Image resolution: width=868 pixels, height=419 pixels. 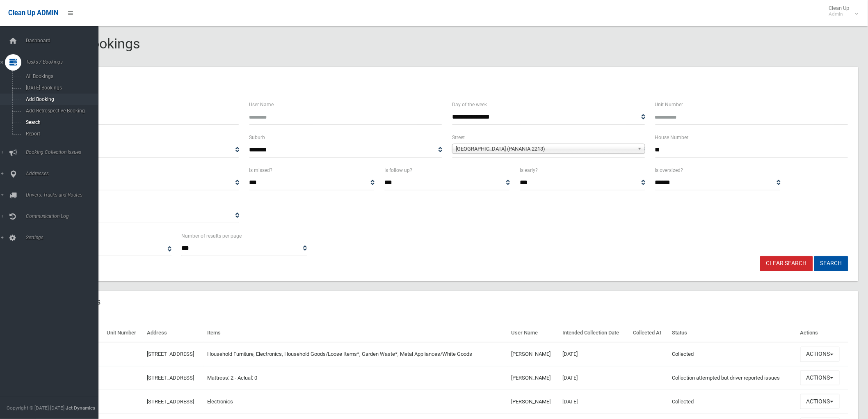 I want to click on td: Electronics, so click(x=355, y=402).